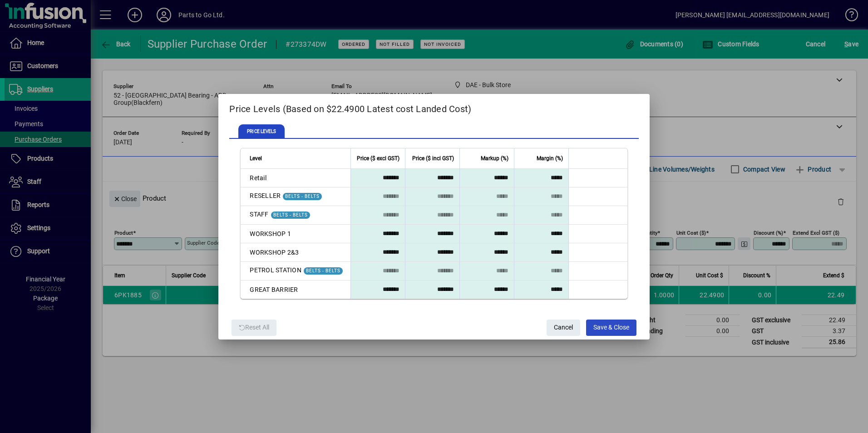 This screenshot has width=868, height=433. What do you see at coordinates (296, 234) in the screenshot?
I see `td: WORKSHOP 1` at bounding box center [296, 234].